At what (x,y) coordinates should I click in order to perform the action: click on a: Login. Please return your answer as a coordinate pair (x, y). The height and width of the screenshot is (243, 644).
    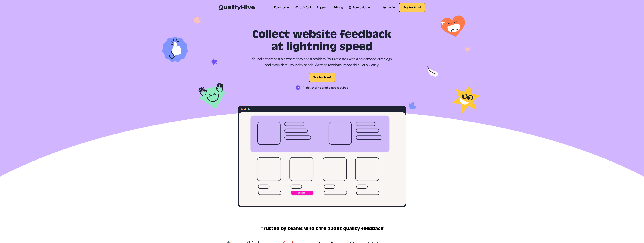
    Looking at the image, I should click on (389, 7).